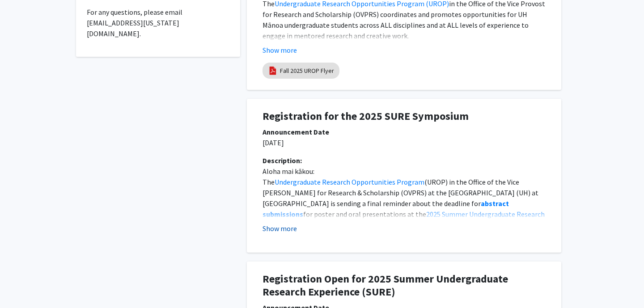  What do you see at coordinates (403, 172) in the screenshot?
I see `p: Aloha mai kākou:` at bounding box center [403, 172].